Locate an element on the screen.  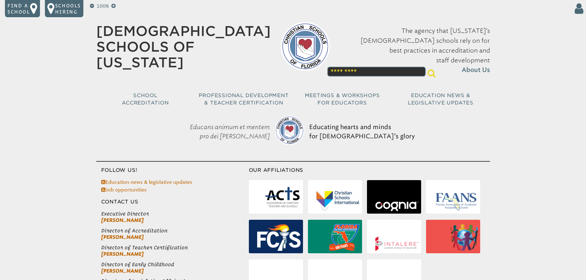
a: Job opportunities is located at coordinates (124, 190).